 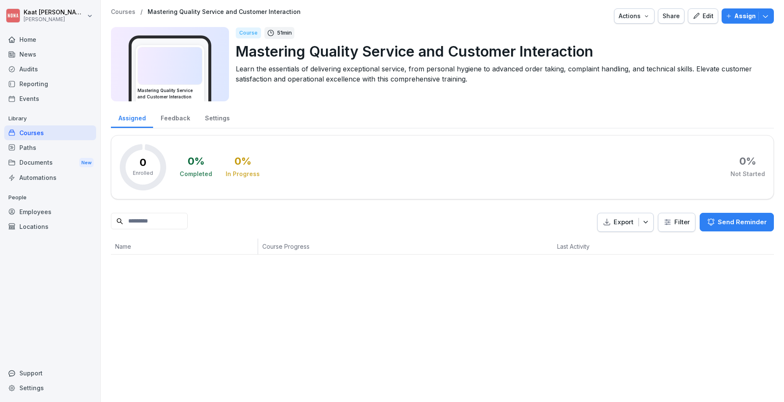 I want to click on div: Actions, so click(x=635, y=16).